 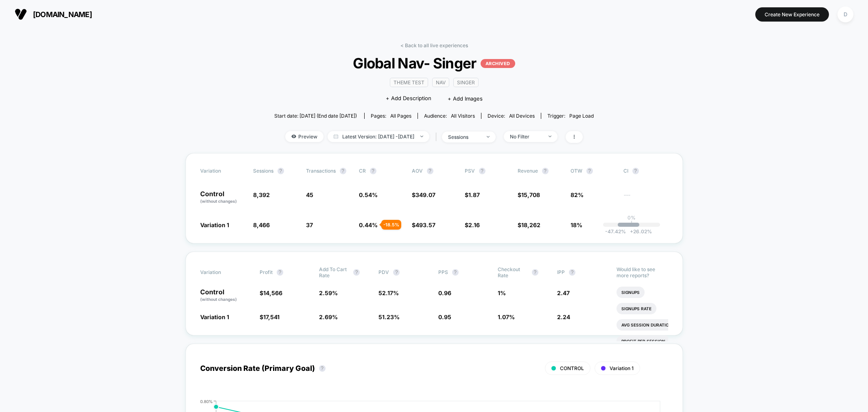 What do you see at coordinates (401, 115) in the screenshot?
I see `span: all pages` at bounding box center [401, 115].